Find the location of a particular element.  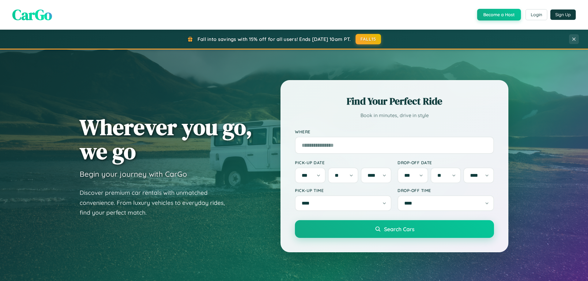

h1: Wherever you go, we go is located at coordinates (166, 139).